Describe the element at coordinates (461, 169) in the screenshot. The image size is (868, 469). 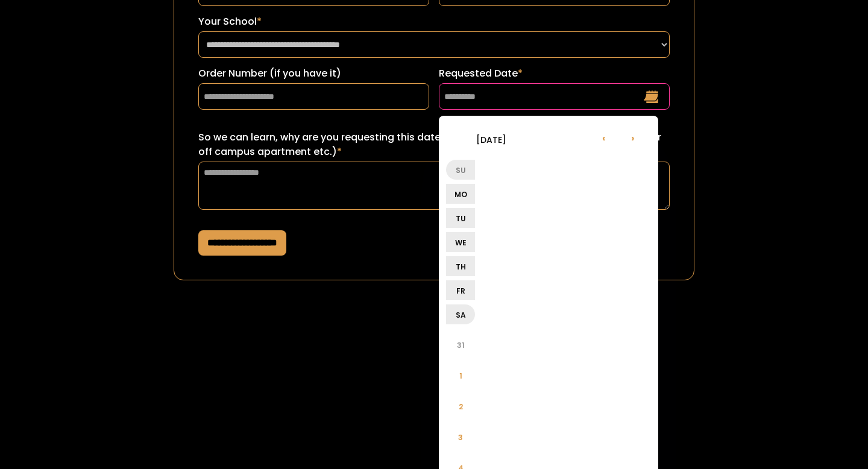
I see `li: Su` at that location.